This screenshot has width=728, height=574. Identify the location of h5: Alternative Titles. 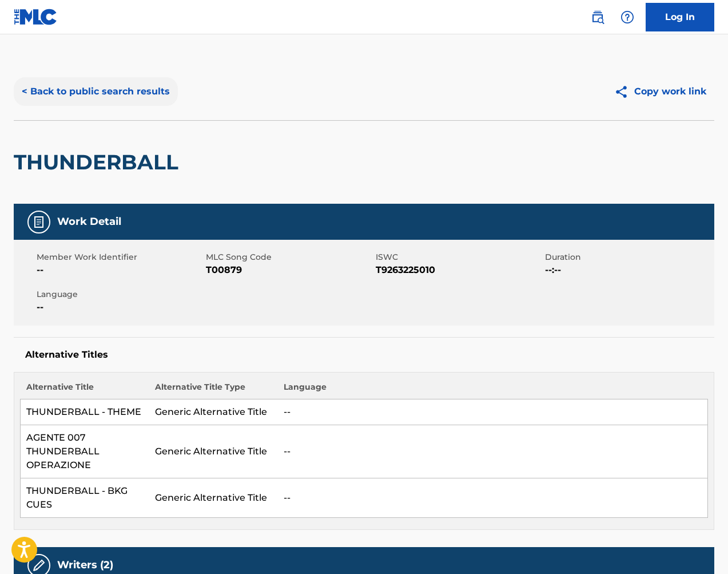
(364, 354).